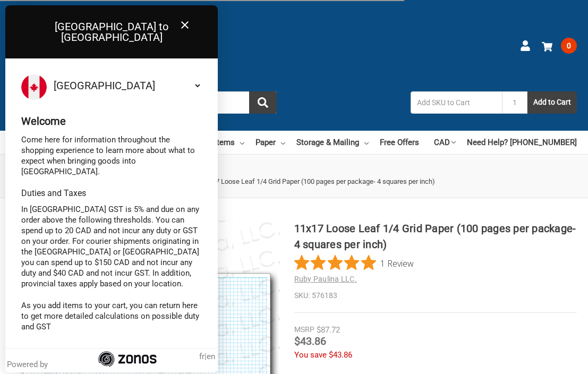 This screenshot has width=588, height=374. I want to click on div: Duties and Taxes, so click(111, 193).